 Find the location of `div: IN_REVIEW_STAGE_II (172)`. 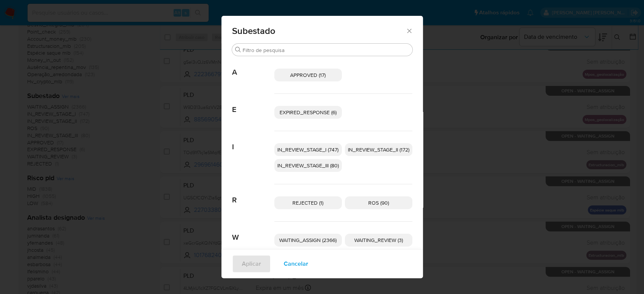

div: IN_REVIEW_STAGE_II (172) is located at coordinates (378, 150).